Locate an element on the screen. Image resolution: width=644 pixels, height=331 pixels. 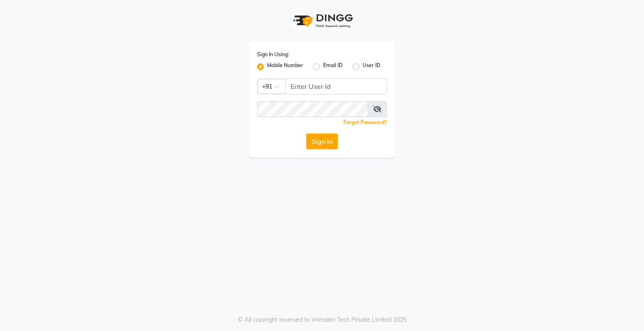
label: User ID is located at coordinates (372, 67).